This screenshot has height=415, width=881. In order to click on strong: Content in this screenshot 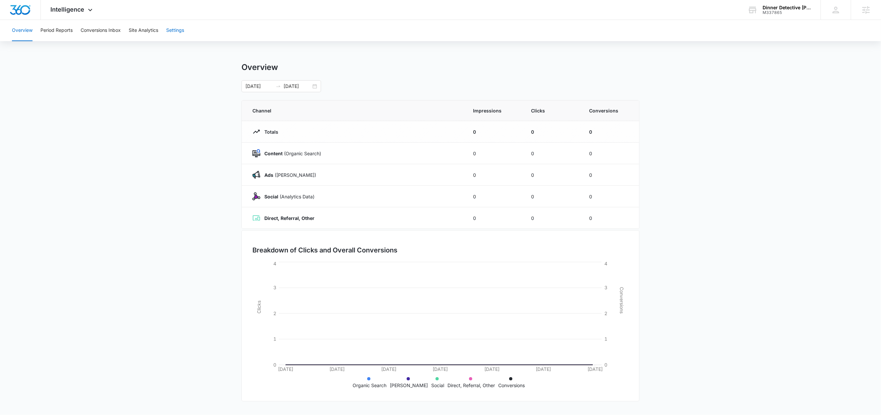, I will do `click(273, 153)`.